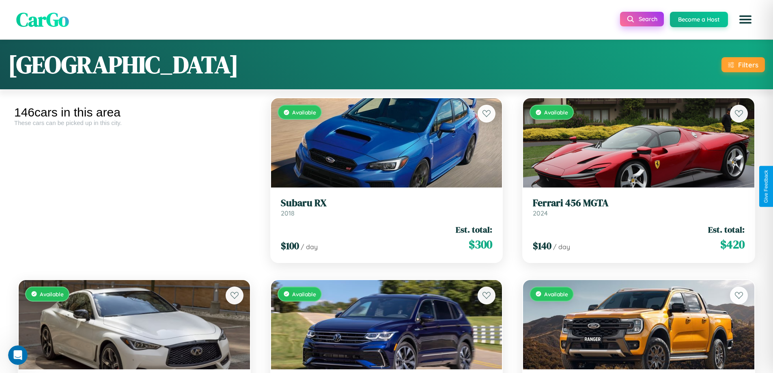 The height and width of the screenshot is (373, 773). What do you see at coordinates (638, 207) in the screenshot?
I see `a: Ferrari 456 MGTA2024` at bounding box center [638, 207].